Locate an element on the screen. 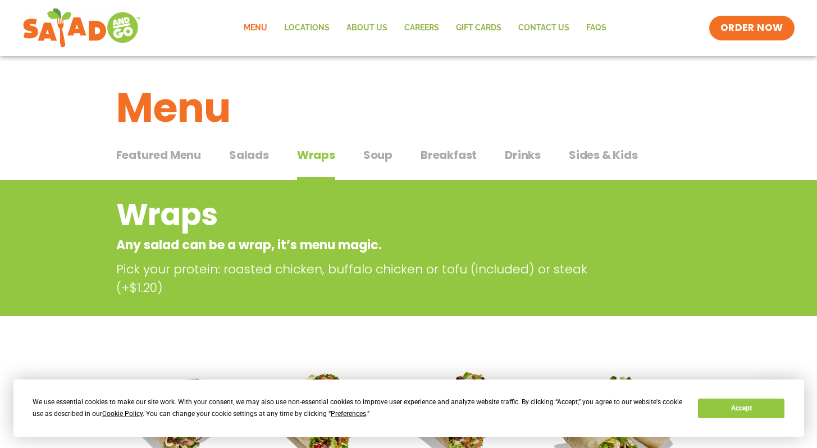  span: Soup is located at coordinates (378, 155).